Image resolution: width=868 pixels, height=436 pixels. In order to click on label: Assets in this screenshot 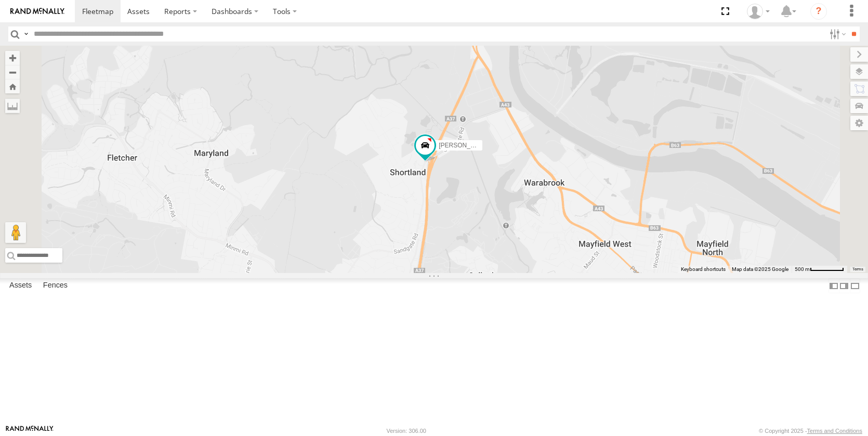, I will do `click(21, 286)`.